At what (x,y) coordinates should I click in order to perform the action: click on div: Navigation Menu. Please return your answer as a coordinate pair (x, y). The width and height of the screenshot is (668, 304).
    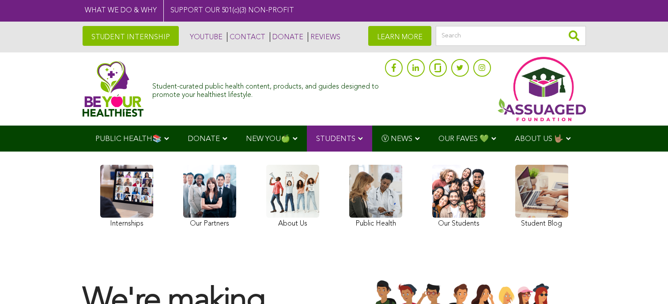
    Looking at the image, I should click on (334, 139).